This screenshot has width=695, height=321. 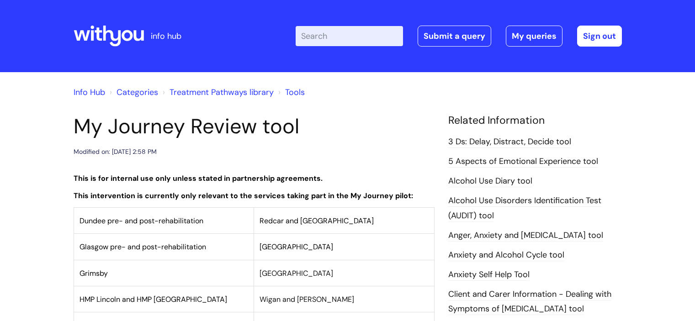 I want to click on a: Info Hub, so click(x=89, y=92).